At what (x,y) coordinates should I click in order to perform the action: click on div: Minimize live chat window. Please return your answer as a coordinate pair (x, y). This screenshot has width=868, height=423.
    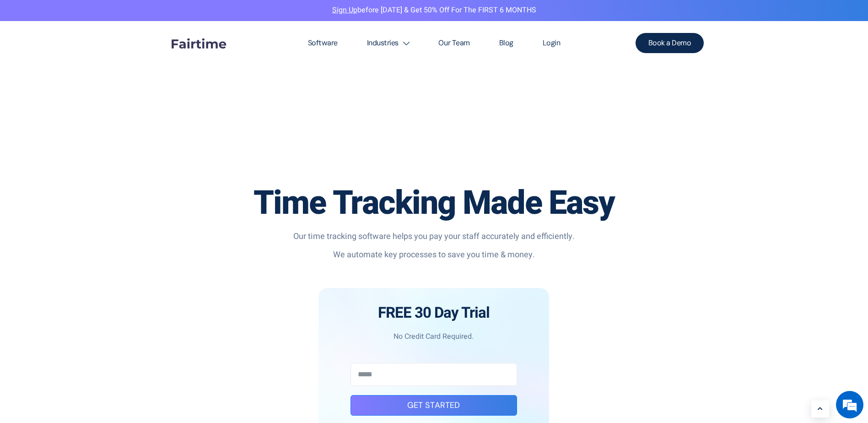
    Looking at the image, I should click on (161, 15).